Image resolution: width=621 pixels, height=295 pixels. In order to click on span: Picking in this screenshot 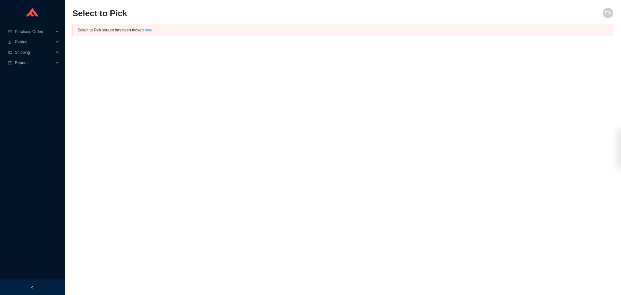, I will do `click(34, 42)`.